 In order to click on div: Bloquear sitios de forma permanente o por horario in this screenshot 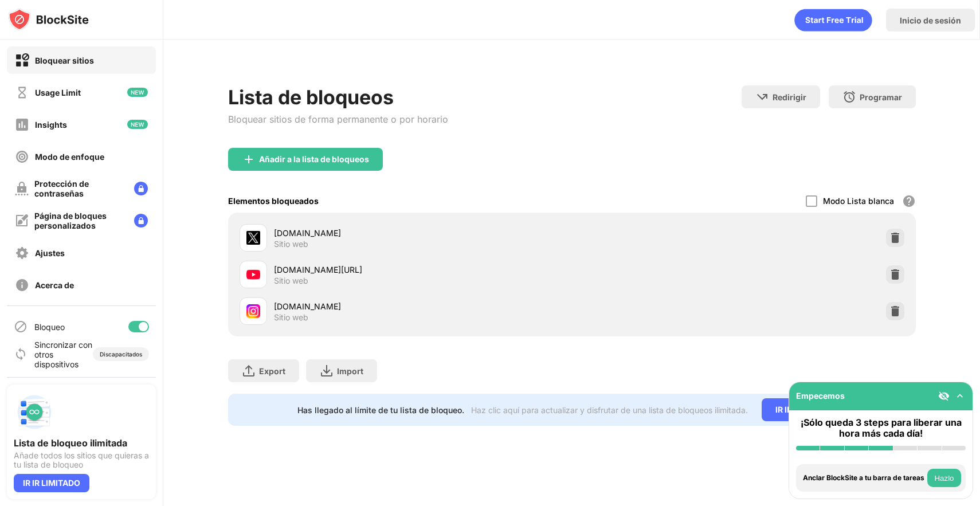, I will do `click(338, 119)`.